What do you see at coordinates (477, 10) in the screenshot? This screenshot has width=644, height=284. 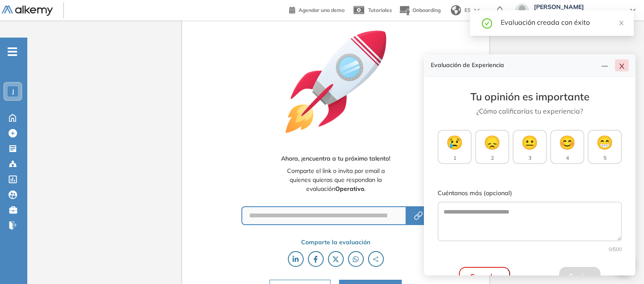 I see `img: arrow` at bounding box center [477, 10].